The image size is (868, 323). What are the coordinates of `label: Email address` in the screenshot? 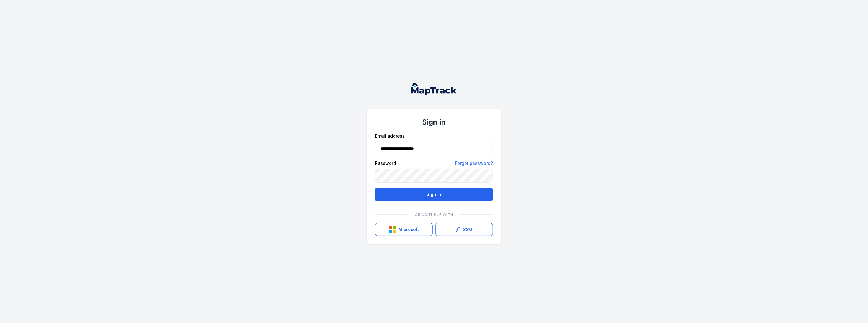 It's located at (390, 136).